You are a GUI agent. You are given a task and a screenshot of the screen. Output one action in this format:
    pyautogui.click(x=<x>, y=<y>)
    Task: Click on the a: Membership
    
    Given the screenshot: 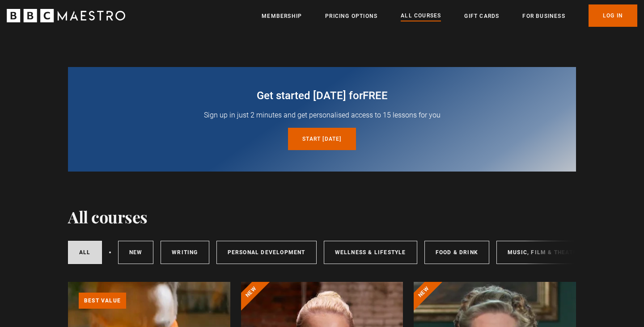 What is the action you would take?
    pyautogui.click(x=281, y=16)
    